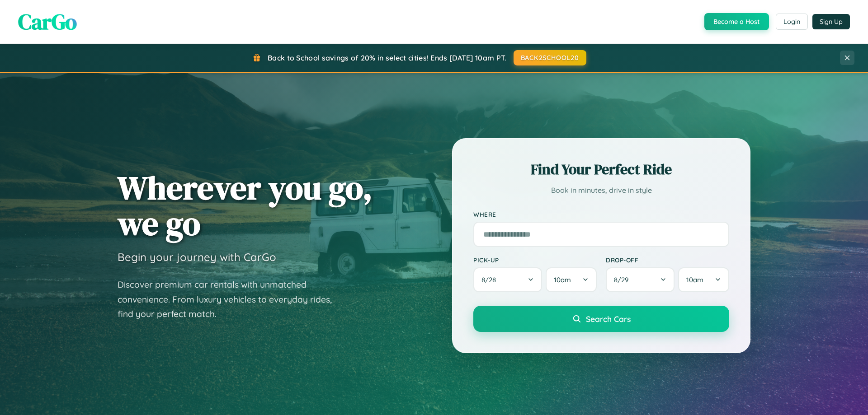  What do you see at coordinates (535, 260) in the screenshot?
I see `label: Pick-up` at bounding box center [535, 260].